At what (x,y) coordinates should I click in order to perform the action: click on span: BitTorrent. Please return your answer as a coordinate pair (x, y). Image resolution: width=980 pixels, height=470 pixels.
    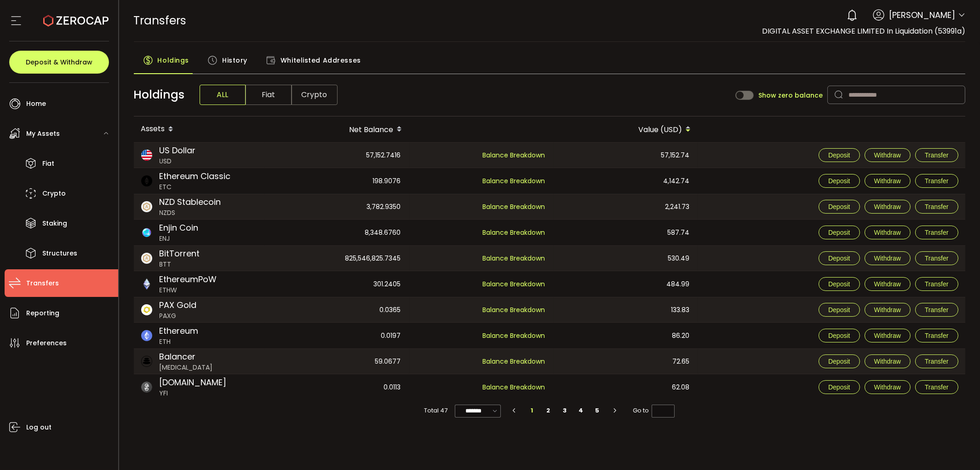
    Looking at the image, I should click on (179, 253).